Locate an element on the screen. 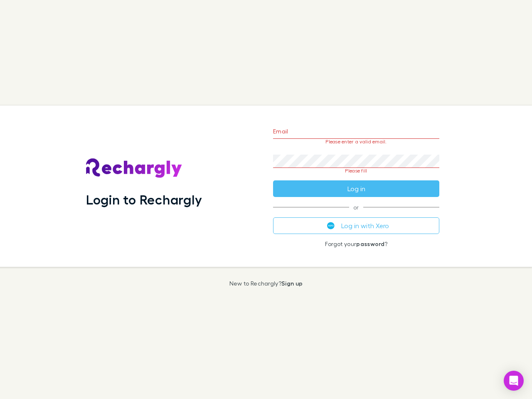 The width and height of the screenshot is (532, 399). p: Please fill is located at coordinates (356, 171).